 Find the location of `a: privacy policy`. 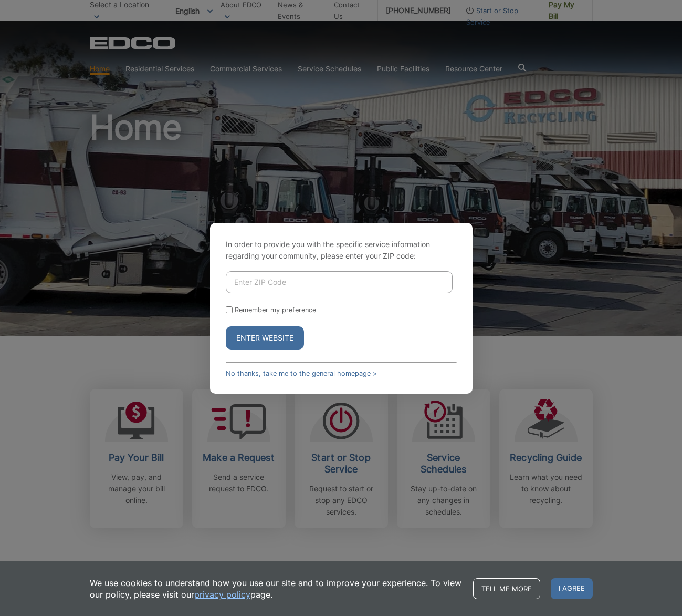

a: privacy policy is located at coordinates (222, 594).